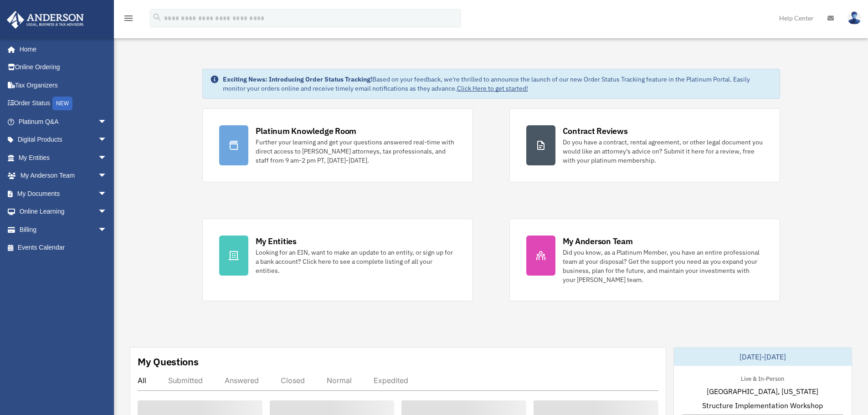 Image resolution: width=868 pixels, height=415 pixels. What do you see at coordinates (276, 241) in the screenshot?
I see `div: My Entities` at bounding box center [276, 241].